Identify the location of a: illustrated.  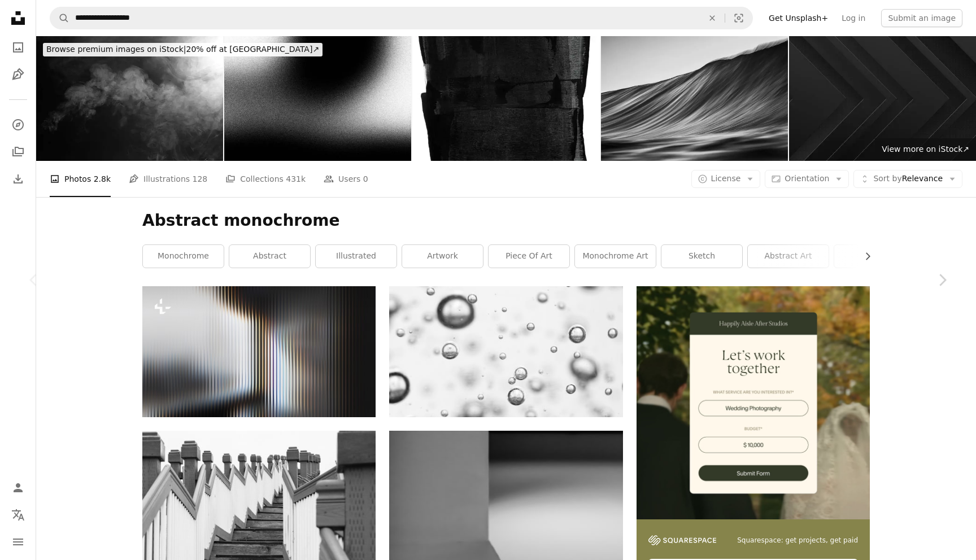
(356, 256).